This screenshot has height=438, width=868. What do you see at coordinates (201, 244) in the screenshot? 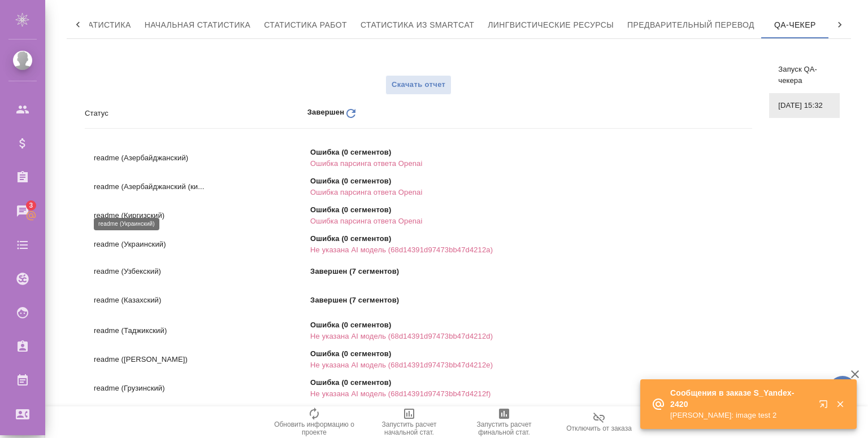
I see `p: readme (Украинский)` at bounding box center [201, 244].